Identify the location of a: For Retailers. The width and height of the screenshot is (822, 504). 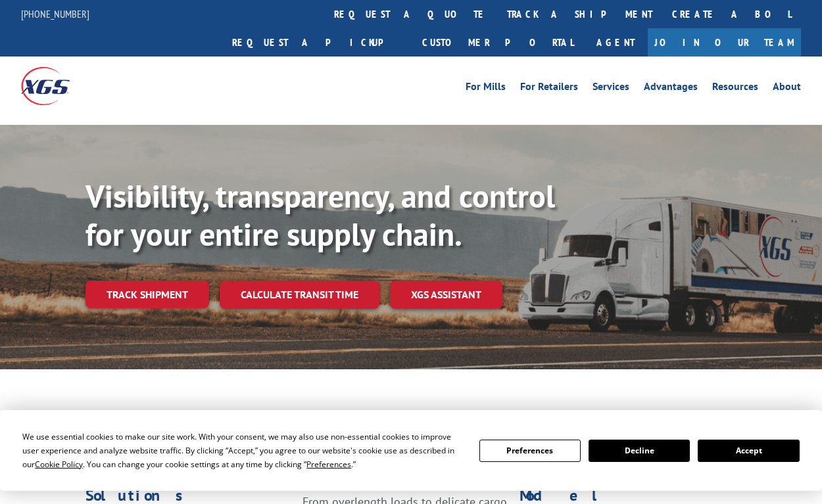
(549, 89).